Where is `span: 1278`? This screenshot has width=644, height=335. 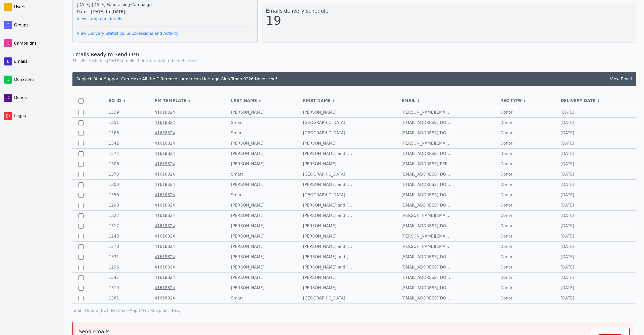
span: 1278 is located at coordinates (125, 246).